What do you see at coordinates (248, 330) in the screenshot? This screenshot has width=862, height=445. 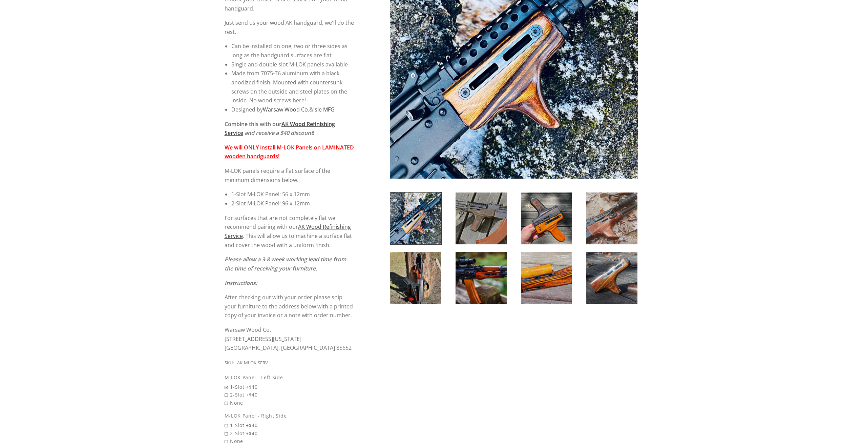 I see `span: Warsaw Wood Co.` at bounding box center [248, 330].